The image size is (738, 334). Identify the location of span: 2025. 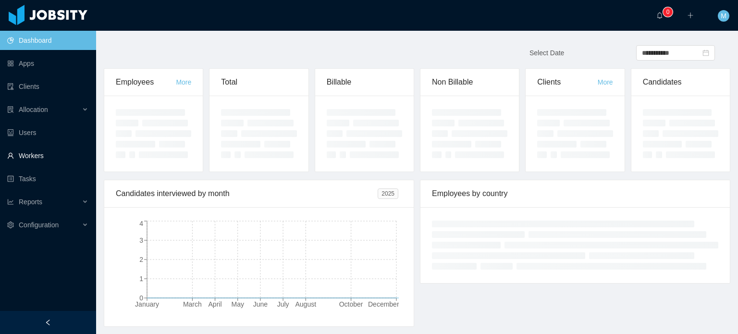
(388, 194).